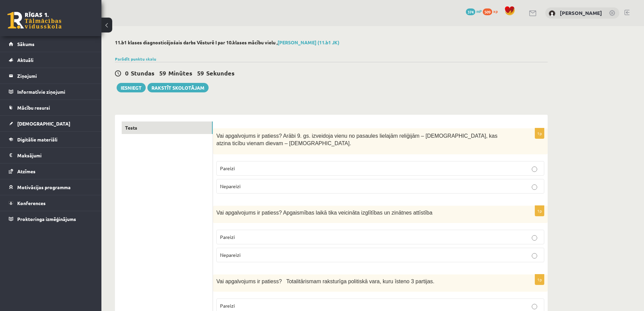 Image resolution: width=644 pixels, height=311 pixels. Describe the element at coordinates (55, 76) in the screenshot. I see `legend: Ziņojumi` at that location.